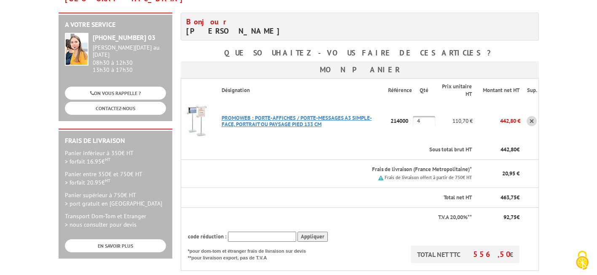 The height and width of the screenshot is (275, 597). Describe the element at coordinates (465, 255) in the screenshot. I see `p: TOTAL NET TTC €` at that location.